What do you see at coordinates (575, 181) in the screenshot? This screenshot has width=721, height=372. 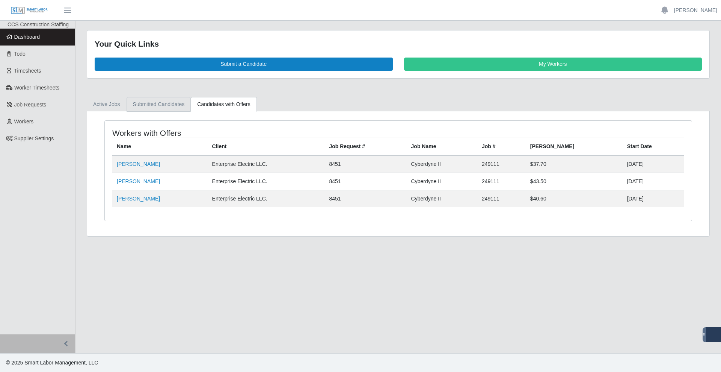 I see `td: $43.50` at bounding box center [575, 181].